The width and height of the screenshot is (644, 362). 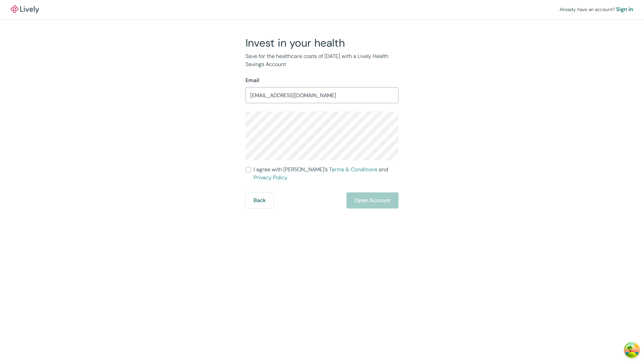 What do you see at coordinates (353, 169) in the screenshot?
I see `a: Terms & Conditions` at bounding box center [353, 169].